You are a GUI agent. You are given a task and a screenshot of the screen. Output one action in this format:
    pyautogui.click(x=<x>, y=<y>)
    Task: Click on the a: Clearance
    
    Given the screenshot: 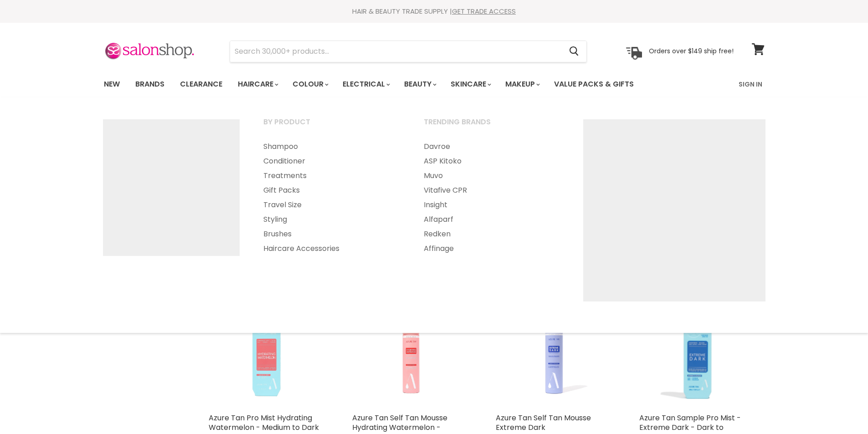 What is the action you would take?
    pyautogui.click(x=201, y=84)
    